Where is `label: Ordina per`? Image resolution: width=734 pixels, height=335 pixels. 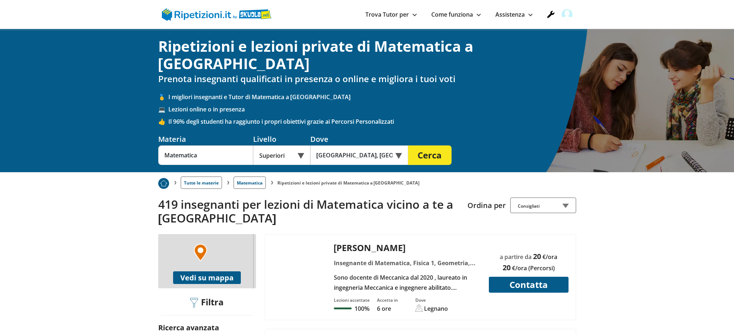 label: Ordina per is located at coordinates (487, 205).